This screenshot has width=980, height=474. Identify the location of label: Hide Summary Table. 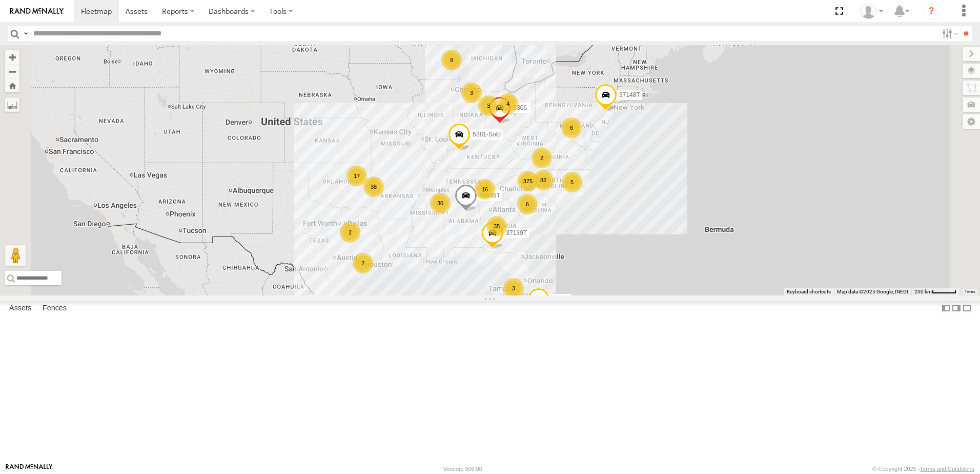
(968, 308).